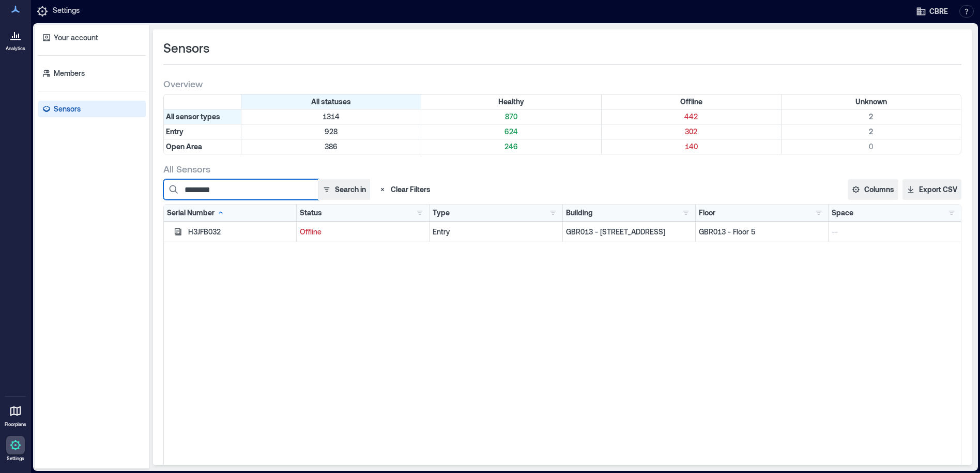 Image resolution: width=980 pixels, height=473 pixels. What do you see at coordinates (871, 147) in the screenshot?
I see `p: 0` at bounding box center [871, 147].